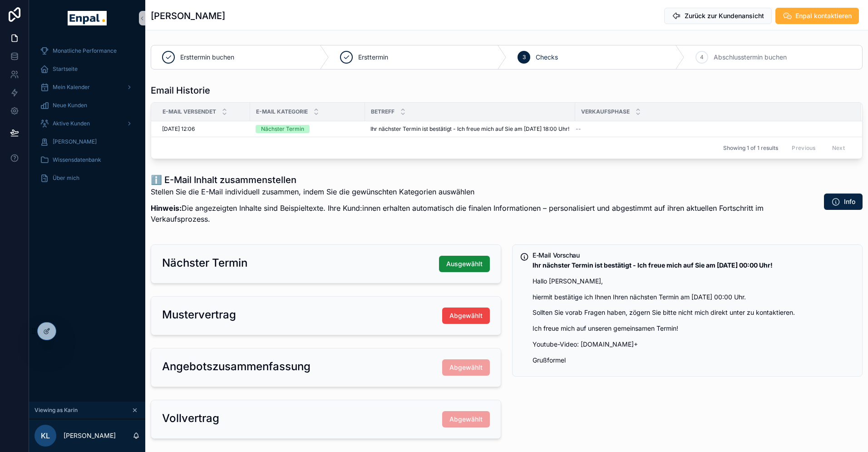  What do you see at coordinates (383, 112) in the screenshot?
I see `span: Betreff` at bounding box center [383, 112].